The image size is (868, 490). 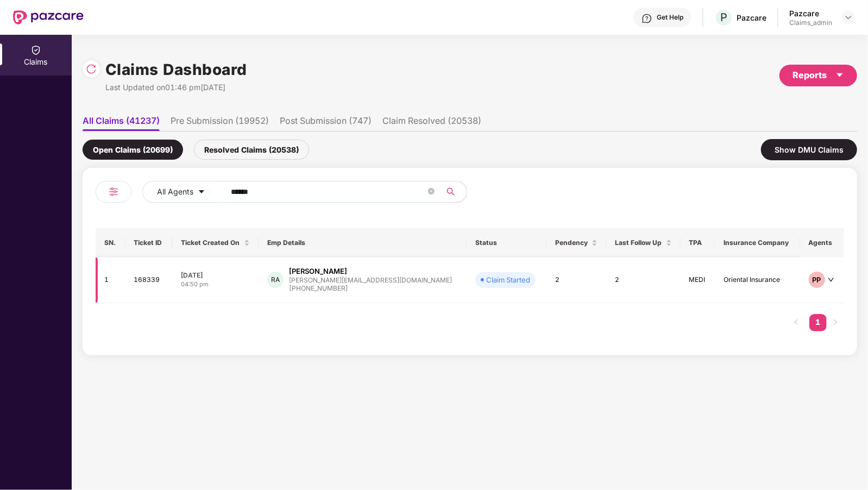 What do you see at coordinates (219, 123) in the screenshot?
I see `li: Pre Submission (19952)` at bounding box center [219, 123].